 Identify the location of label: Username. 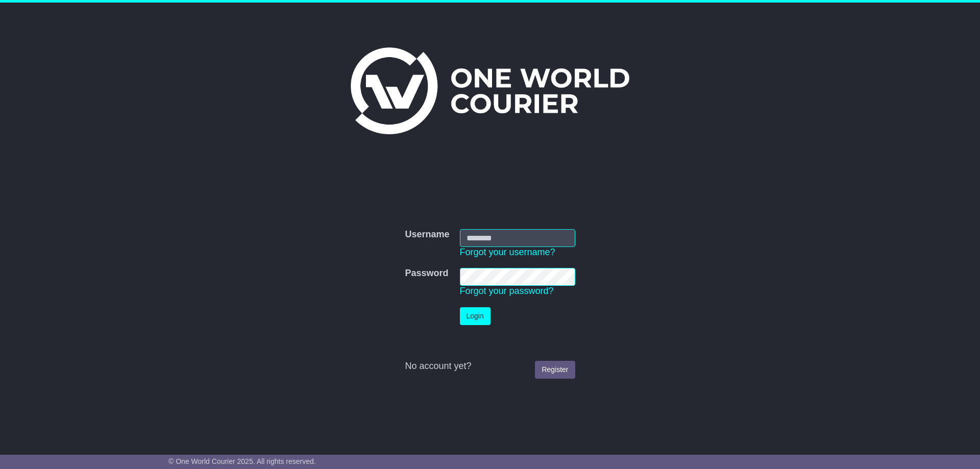
(427, 235).